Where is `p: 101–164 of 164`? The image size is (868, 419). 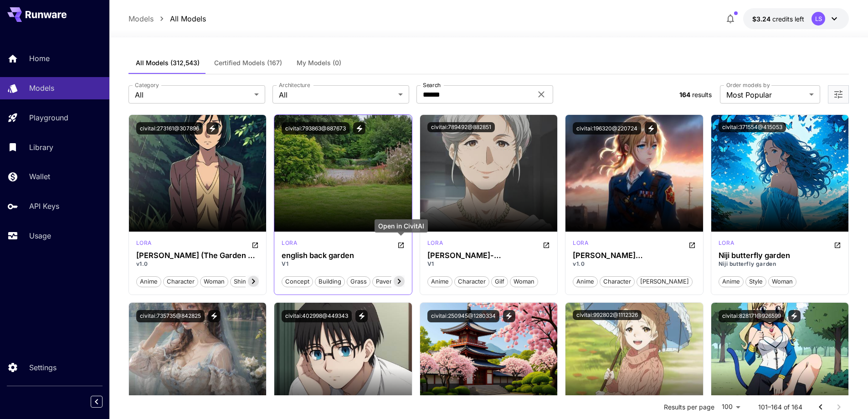
p: 101–164 of 164 is located at coordinates (780, 407).